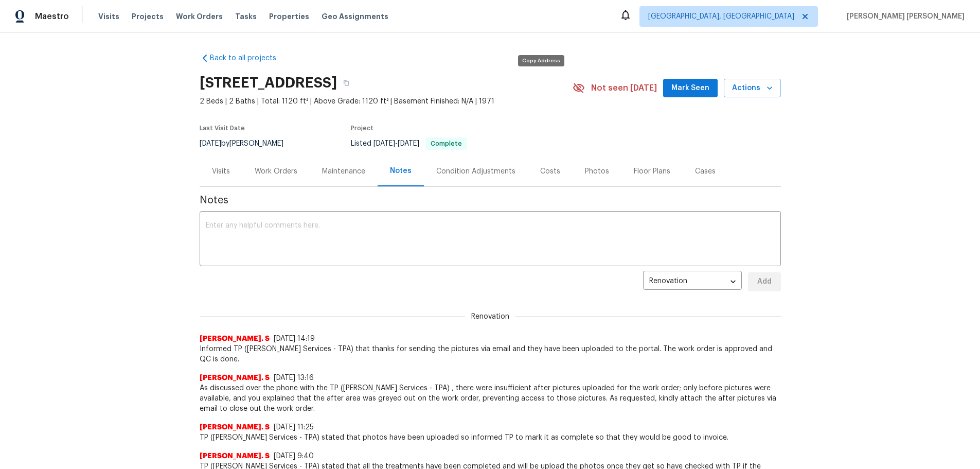  Describe the element at coordinates (752, 88) in the screenshot. I see `span: Actions` at that location.